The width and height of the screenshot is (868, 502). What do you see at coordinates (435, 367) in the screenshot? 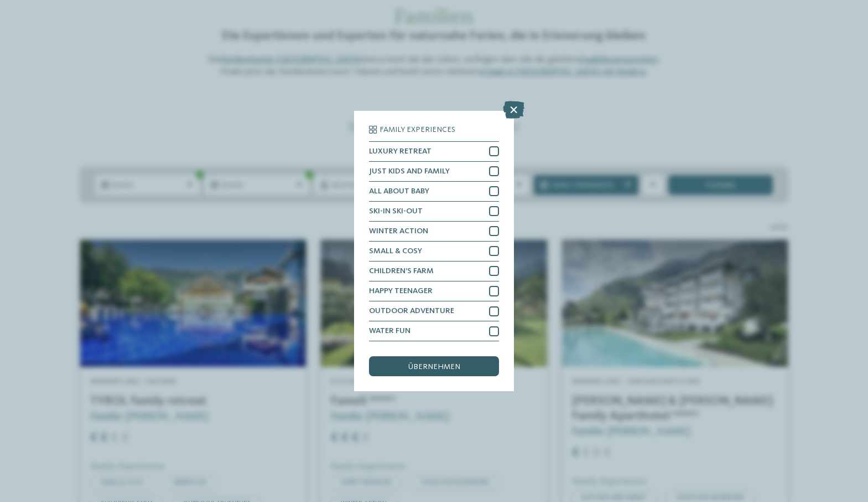
I see `span: übernehmen` at bounding box center [435, 367].